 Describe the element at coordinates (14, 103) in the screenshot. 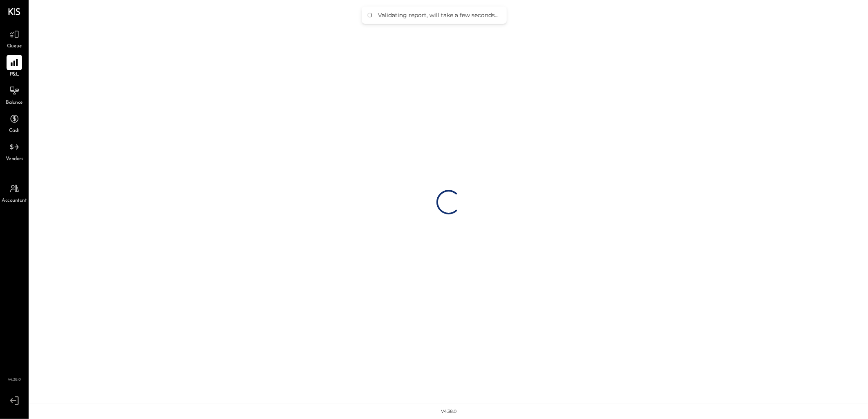

I see `span: Balance` at that location.